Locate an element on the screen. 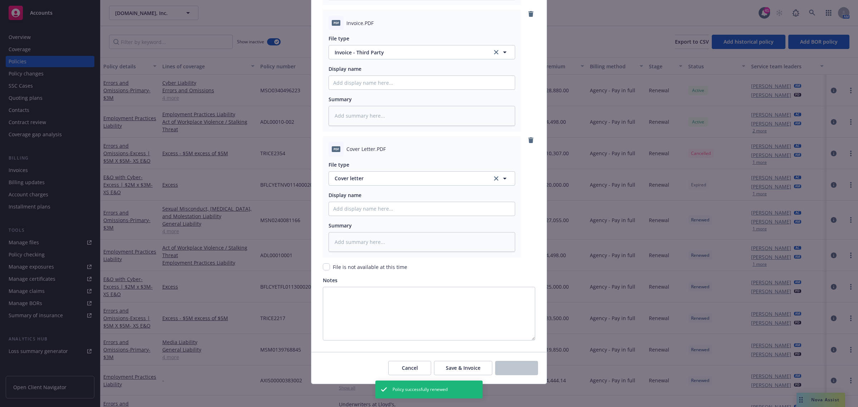 Image resolution: width=858 pixels, height=407 pixels. span: Policy successfully renewed is located at coordinates (420, 389).